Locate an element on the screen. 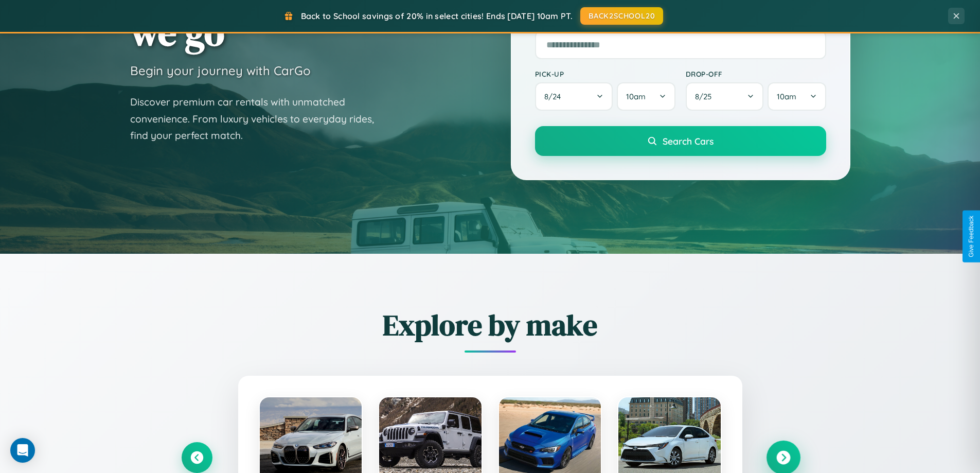  p: Discover premium car rentals with unmatched convenience. From luxury vehicles to everyday rides, ... is located at coordinates (259, 119).